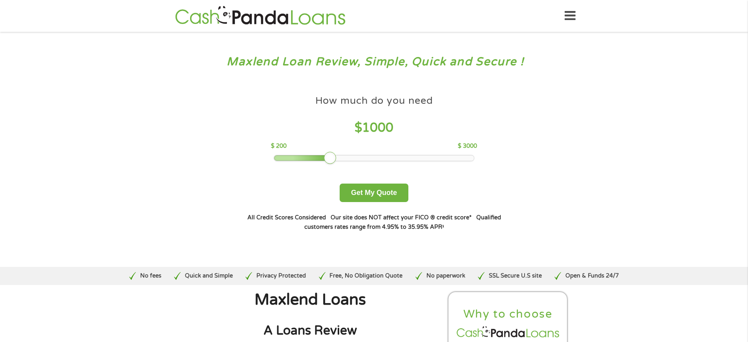 The width and height of the screenshot is (748, 342). Describe the element at coordinates (281, 276) in the screenshot. I see `p: Privacy Protected` at that location.